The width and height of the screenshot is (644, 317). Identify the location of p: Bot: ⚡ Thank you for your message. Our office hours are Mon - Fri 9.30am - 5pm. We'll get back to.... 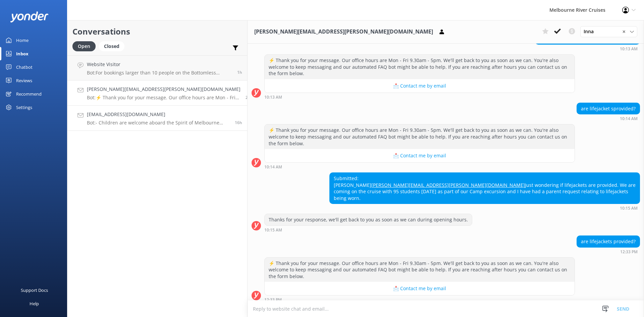
(164, 98).